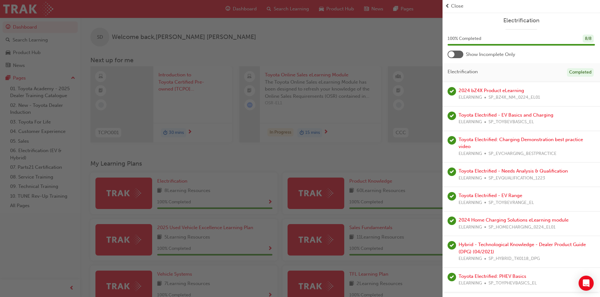 The width and height of the screenshot is (600, 297). What do you see at coordinates (521, 20) in the screenshot?
I see `a: Electrification` at bounding box center [521, 20].